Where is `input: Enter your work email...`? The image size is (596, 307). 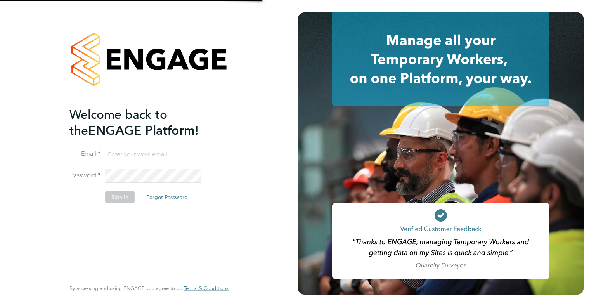
input: Enter your work email... is located at coordinates (153, 154).